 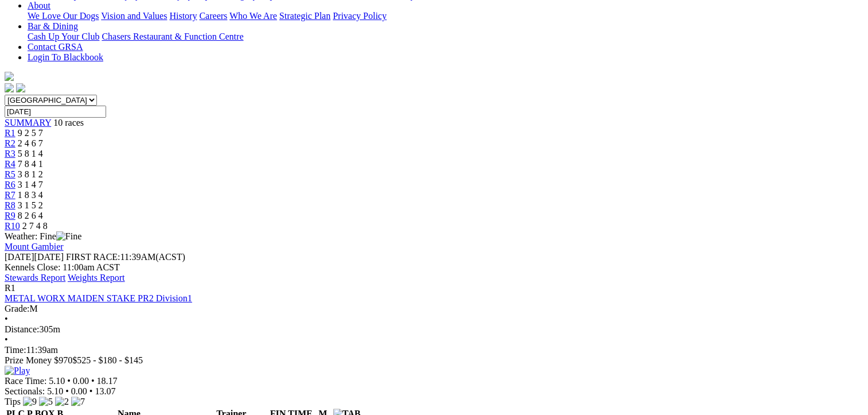 I want to click on span: R3, so click(x=10, y=153).